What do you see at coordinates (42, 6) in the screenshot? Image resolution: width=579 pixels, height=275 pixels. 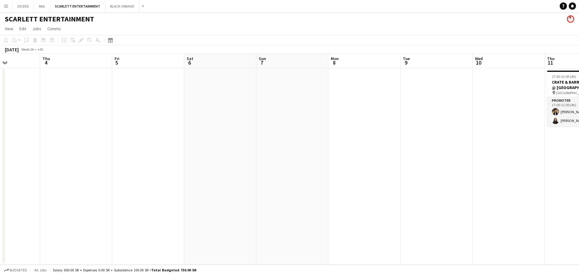 I see `button: RAA` at bounding box center [42, 6].